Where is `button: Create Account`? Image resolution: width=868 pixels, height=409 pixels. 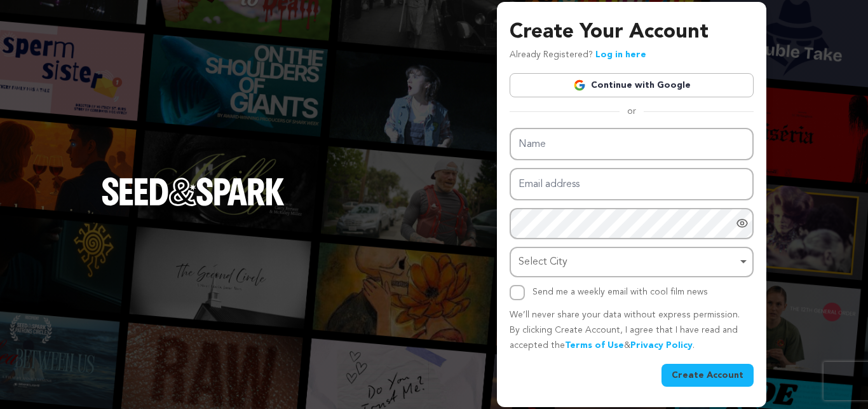 button: Create Account is located at coordinates (708, 375).